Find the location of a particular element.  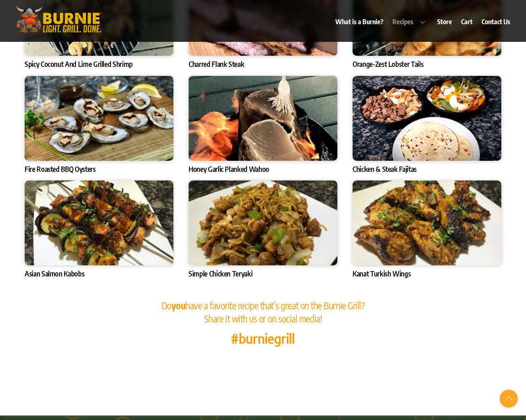

a: Kanat Turkish Wings is located at coordinates (381, 274).